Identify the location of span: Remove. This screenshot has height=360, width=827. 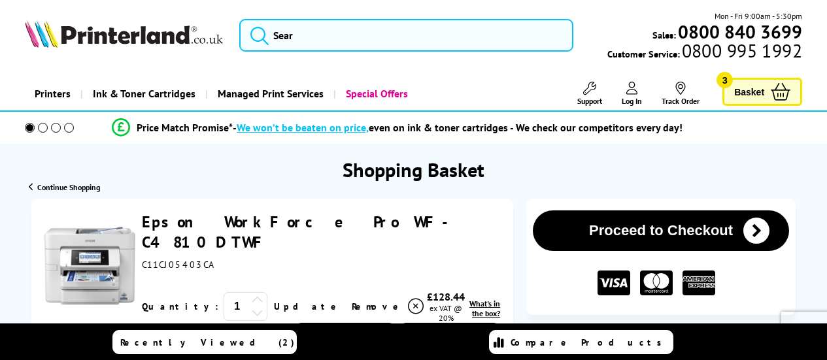
(377, 307).